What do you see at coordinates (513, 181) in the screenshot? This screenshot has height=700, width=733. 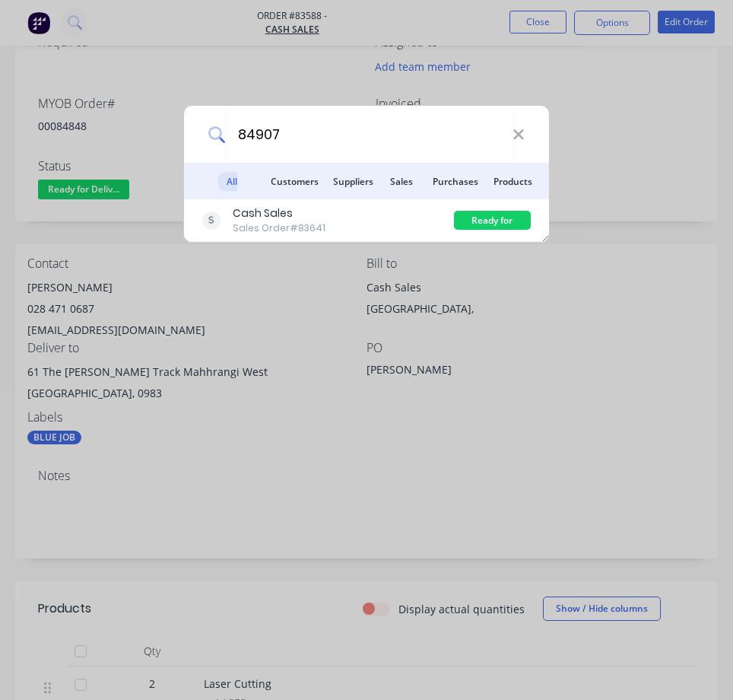 I see `span: Products` at bounding box center [513, 181].